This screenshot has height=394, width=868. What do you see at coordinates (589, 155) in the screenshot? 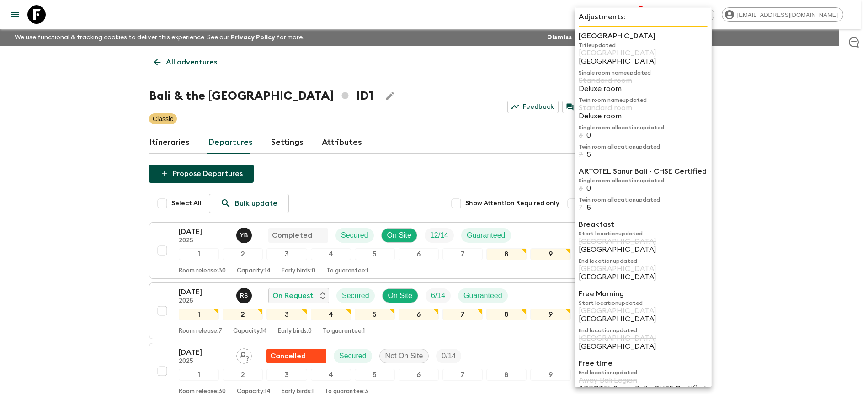
I see `p: 5` at bounding box center [589, 155].